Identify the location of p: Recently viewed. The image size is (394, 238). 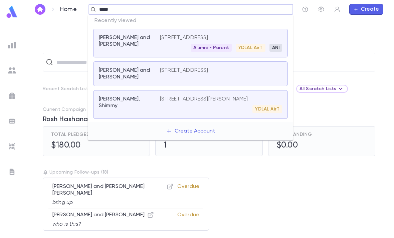
(190, 21).